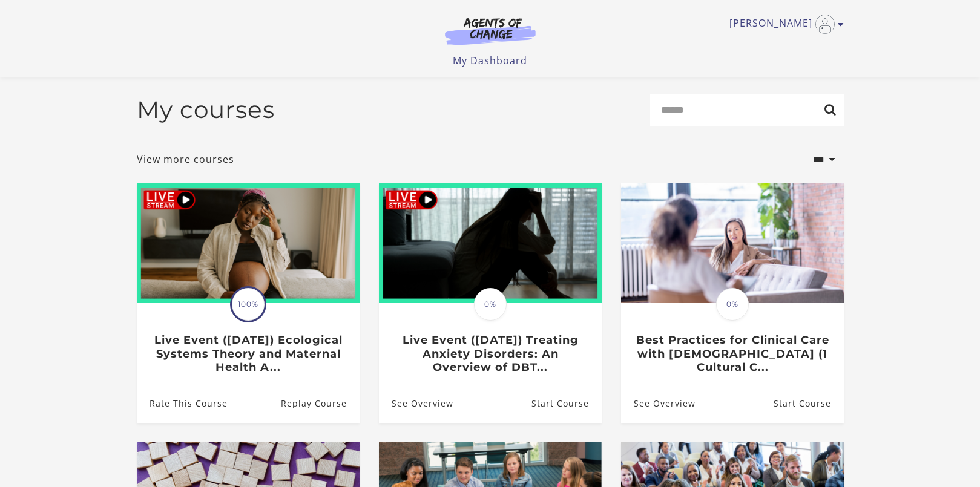  I want to click on h2: My courses, so click(206, 110).